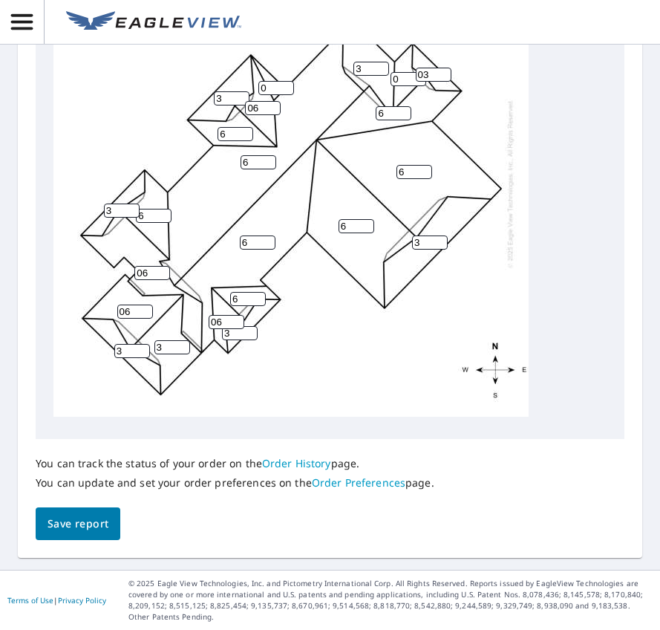 This screenshot has width=660, height=630. I want to click on button: Save report, so click(78, 523).